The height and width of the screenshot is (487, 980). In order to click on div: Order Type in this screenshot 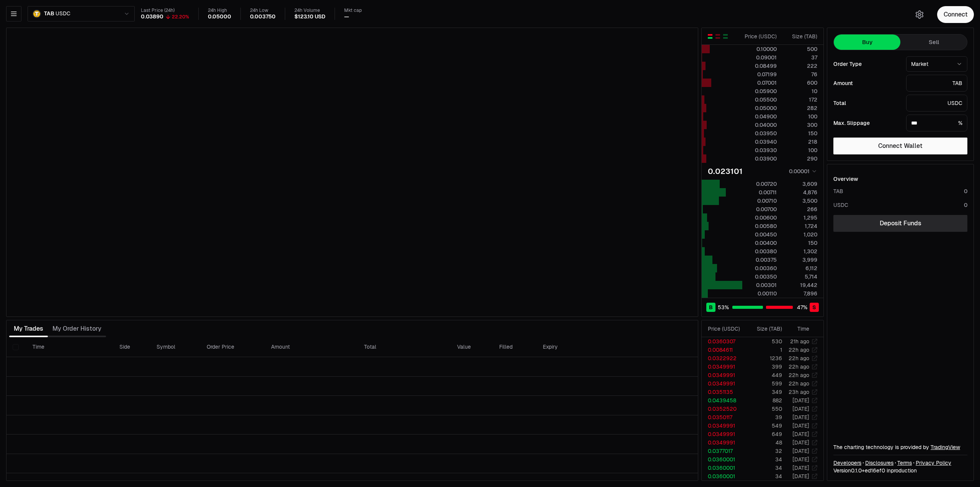, I will do `click(867, 64)`.